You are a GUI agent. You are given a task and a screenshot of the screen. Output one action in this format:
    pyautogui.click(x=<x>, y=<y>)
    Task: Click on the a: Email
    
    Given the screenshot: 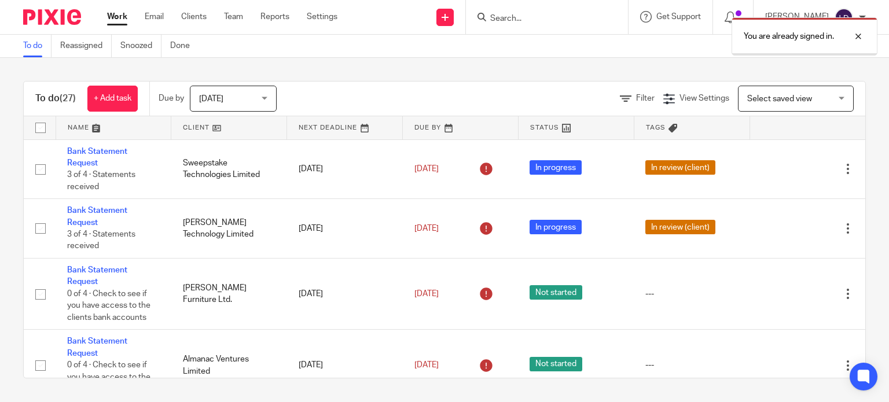 What is the action you would take?
    pyautogui.click(x=154, y=17)
    